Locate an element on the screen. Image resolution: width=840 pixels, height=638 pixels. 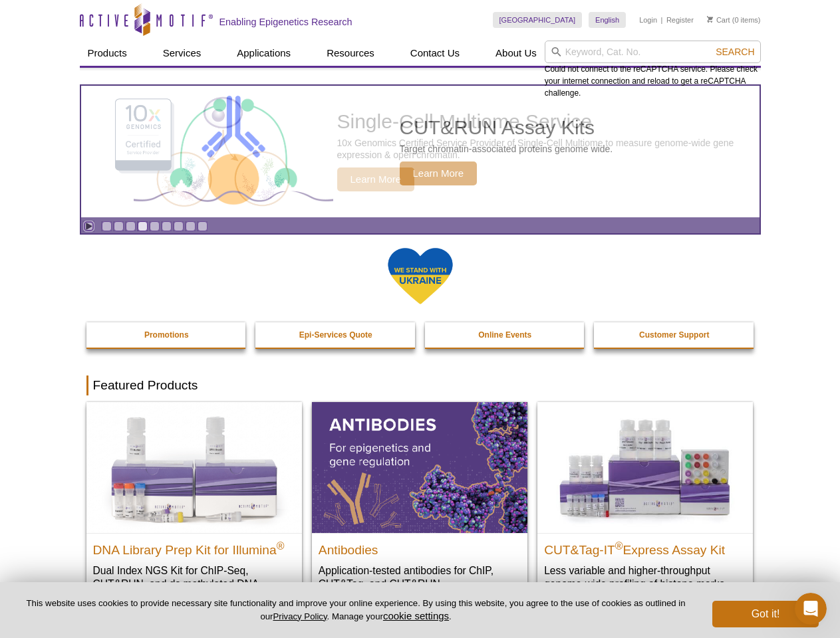
button: cookie settings is located at coordinates (416, 616).